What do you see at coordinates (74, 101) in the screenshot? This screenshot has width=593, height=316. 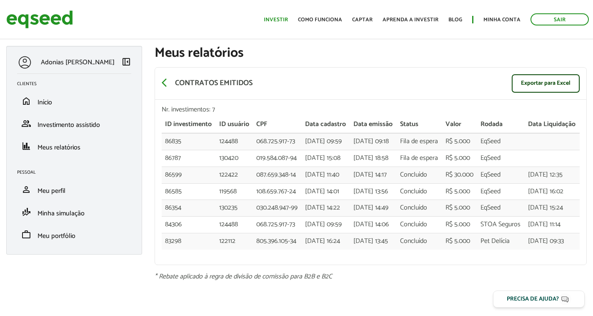 I see `li: Início` at bounding box center [74, 101].